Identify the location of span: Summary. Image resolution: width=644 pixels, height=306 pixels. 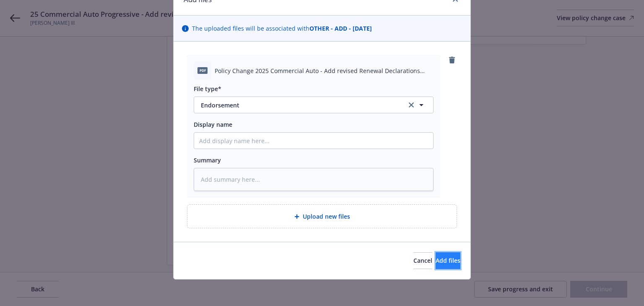
(207, 160).